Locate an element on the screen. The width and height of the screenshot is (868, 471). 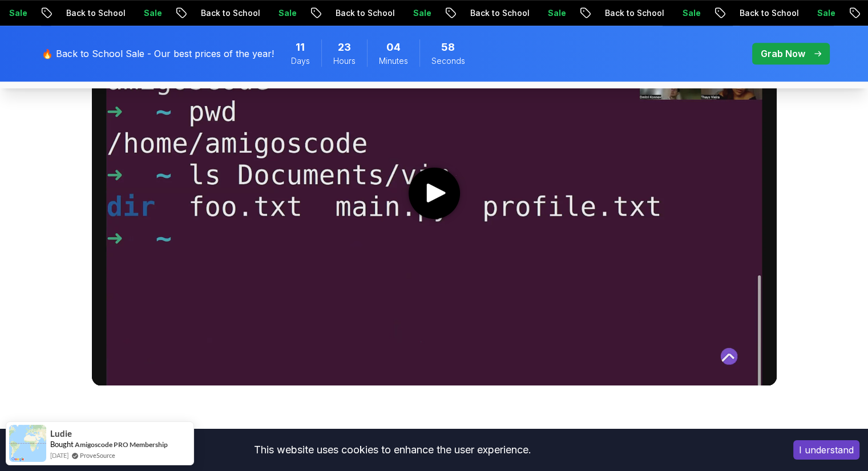
span: 58 Seconds is located at coordinates (448, 47).